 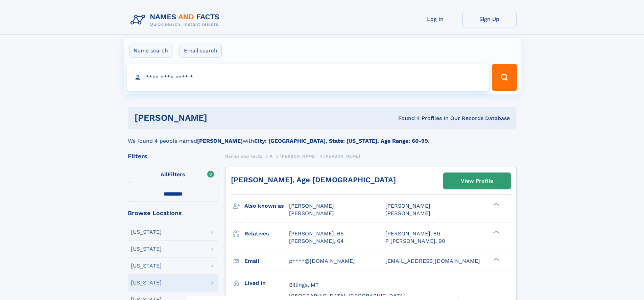 I want to click on span: All, so click(x=164, y=174).